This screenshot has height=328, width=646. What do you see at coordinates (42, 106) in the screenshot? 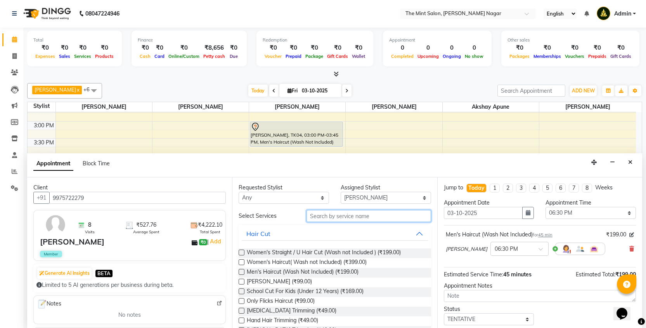
I see `div: Stylist` at bounding box center [42, 106].